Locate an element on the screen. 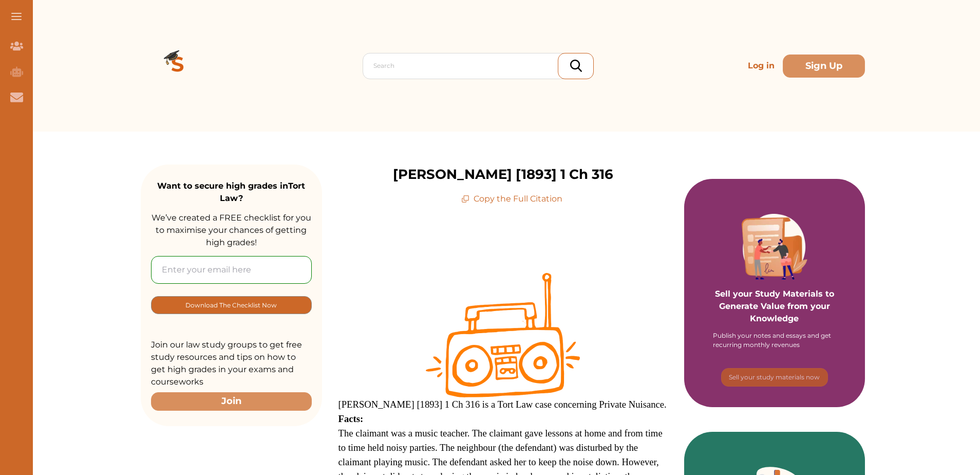 Image resolution: width=980 pixels, height=475 pixels. button: Join is located at coordinates (232, 401).